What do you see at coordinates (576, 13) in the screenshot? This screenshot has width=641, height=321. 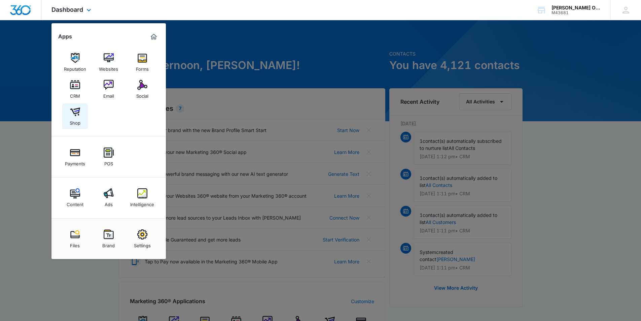 I see `div: account id` at bounding box center [576, 13].